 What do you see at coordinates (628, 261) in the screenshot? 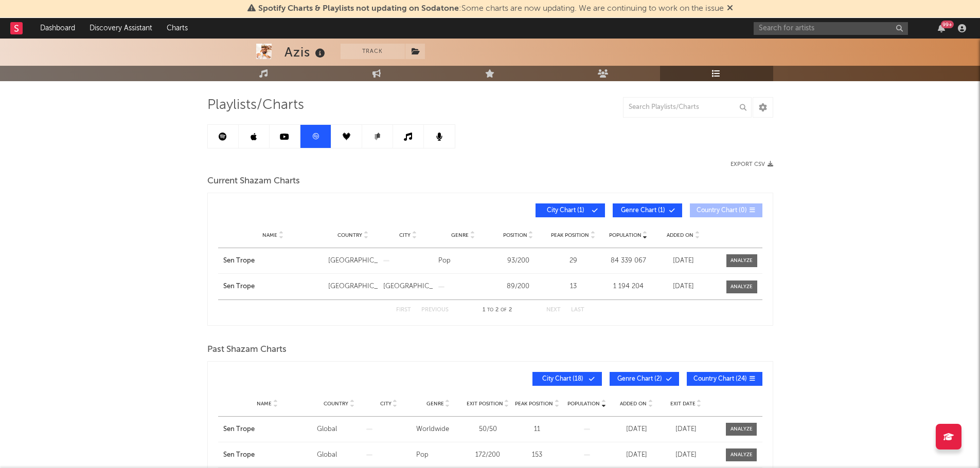
I see `div: 84 339 067` at bounding box center [628, 261].